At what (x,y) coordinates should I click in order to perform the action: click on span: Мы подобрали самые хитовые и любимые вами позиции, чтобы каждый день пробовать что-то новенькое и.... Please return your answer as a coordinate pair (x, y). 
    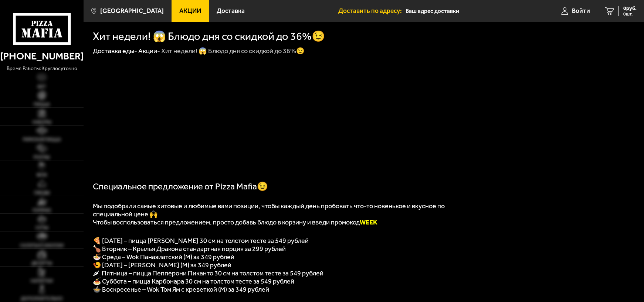
    Looking at the image, I should click on (269, 210).